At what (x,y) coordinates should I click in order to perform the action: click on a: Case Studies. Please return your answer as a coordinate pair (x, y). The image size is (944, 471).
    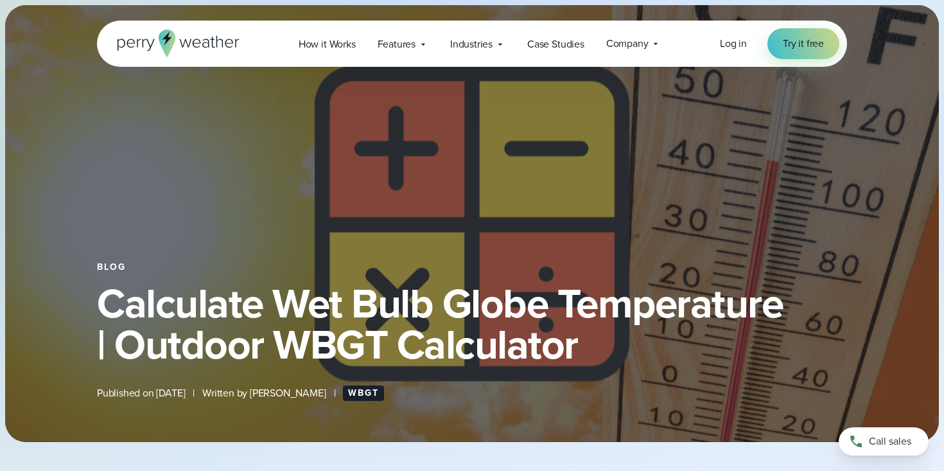
    Looking at the image, I should click on (555, 44).